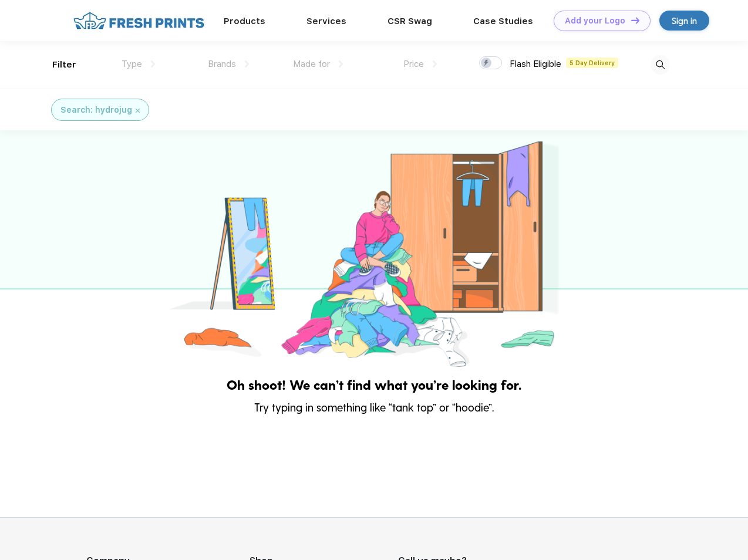  I want to click on a: Products, so click(244, 21).